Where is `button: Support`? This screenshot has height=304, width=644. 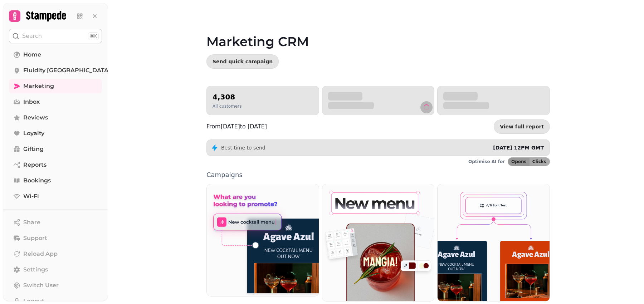 button: Support is located at coordinates (56, 238).